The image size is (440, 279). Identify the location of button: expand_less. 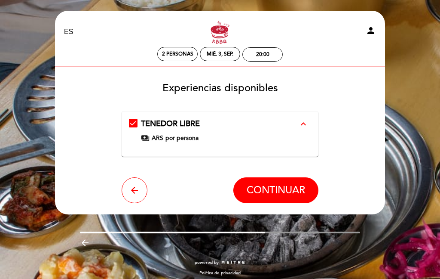
(304, 124).